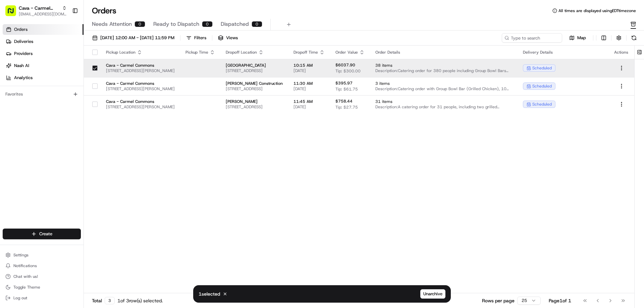 This screenshot has height=308, width=644. Describe the element at coordinates (82, 153) in the screenshot. I see `a: 💻API Documentation` at that location.